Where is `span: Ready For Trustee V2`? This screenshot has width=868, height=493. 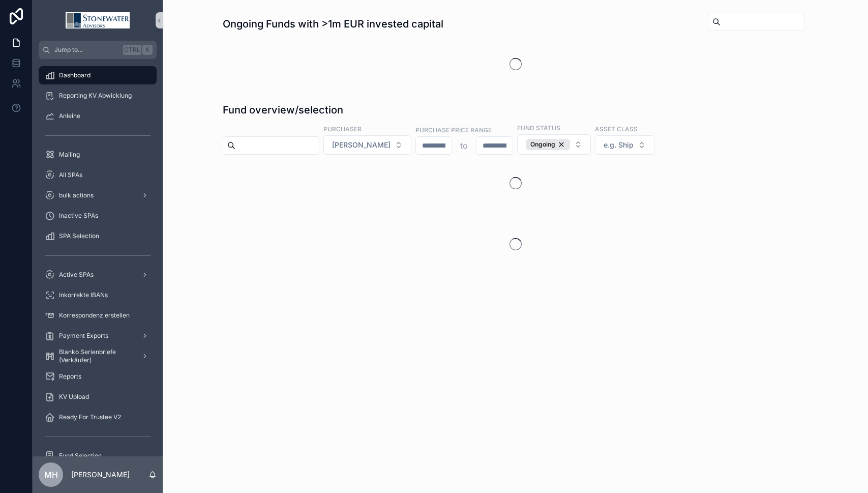
span: Ready For Trustee V2 is located at coordinates (90, 417).